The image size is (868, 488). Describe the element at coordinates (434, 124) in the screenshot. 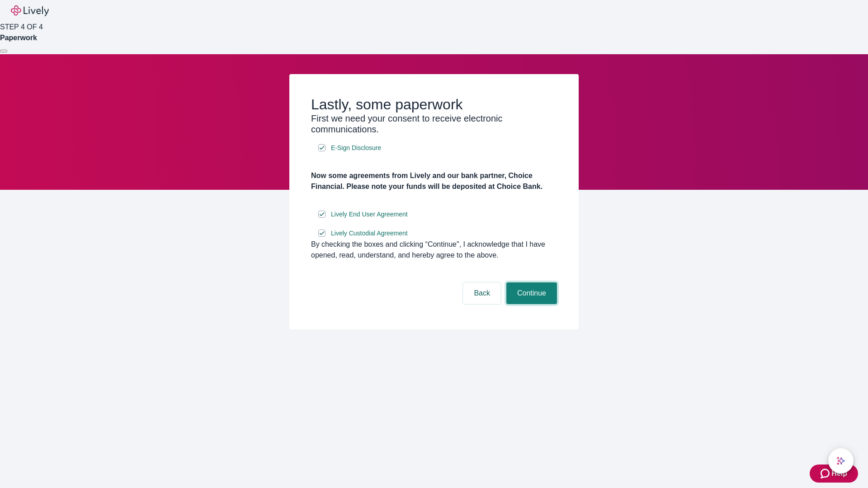

I see `h3: First we need your consent to receive electronic communications.` at that location.